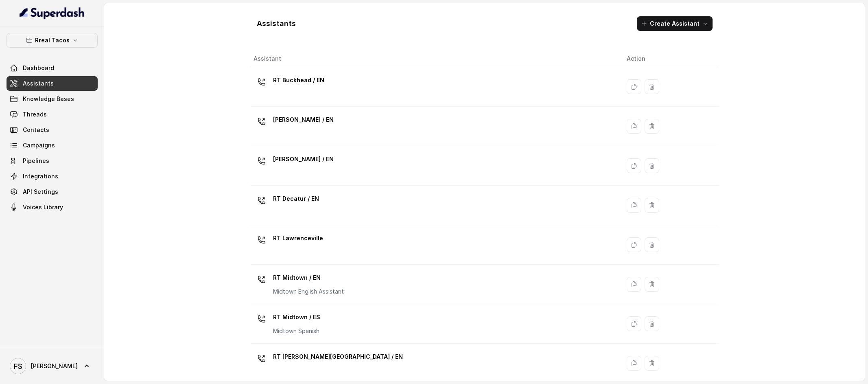 This screenshot has height=384, width=868. What do you see at coordinates (52, 161) in the screenshot?
I see `a: Pipelines` at bounding box center [52, 161].